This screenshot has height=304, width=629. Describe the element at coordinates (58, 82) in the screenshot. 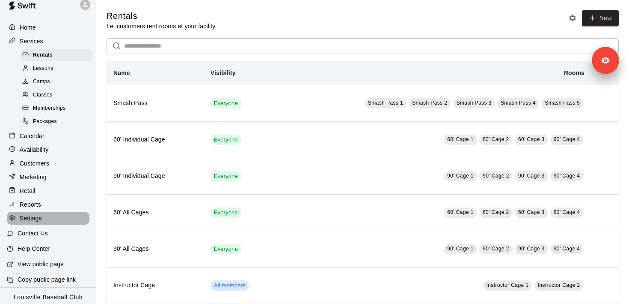

I see `a: Camps` at that location.